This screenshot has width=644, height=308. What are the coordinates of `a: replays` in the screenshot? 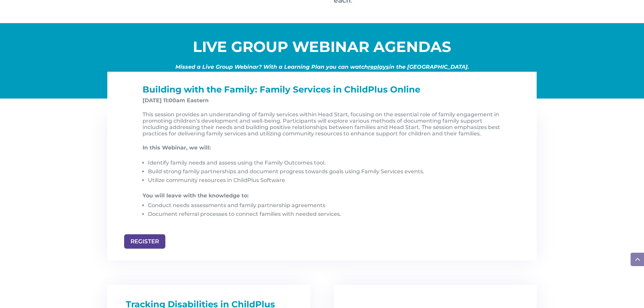 It's located at (378, 67).